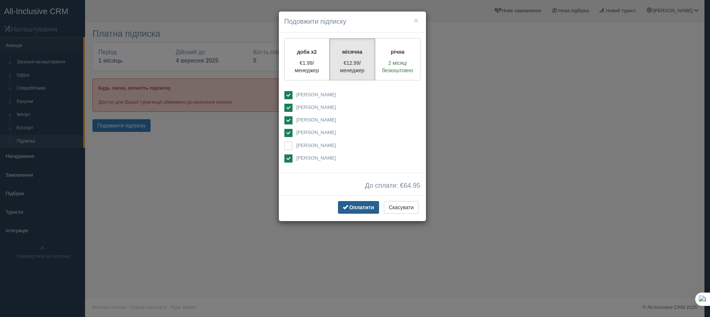 Image resolution: width=710 pixels, height=317 pixels. What do you see at coordinates (398, 67) in the screenshot?
I see `p: 2 місяці безкоштовно` at bounding box center [398, 67].